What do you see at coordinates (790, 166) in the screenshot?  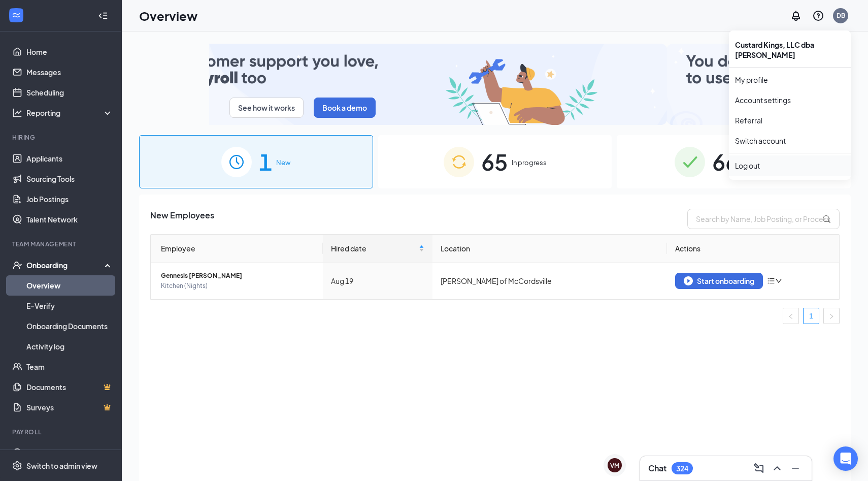 I see `div: Log out` at bounding box center [790, 166].